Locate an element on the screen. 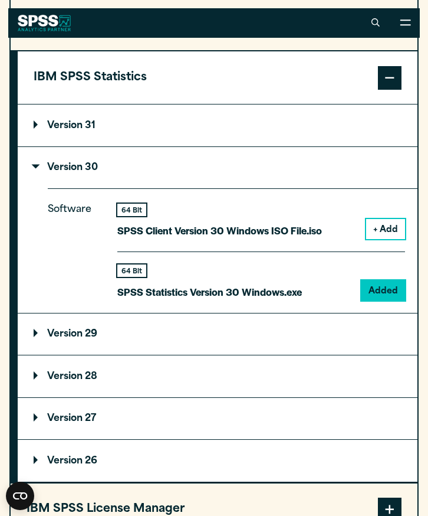 The width and height of the screenshot is (428, 516). p: Version 29 is located at coordinates (65, 334).